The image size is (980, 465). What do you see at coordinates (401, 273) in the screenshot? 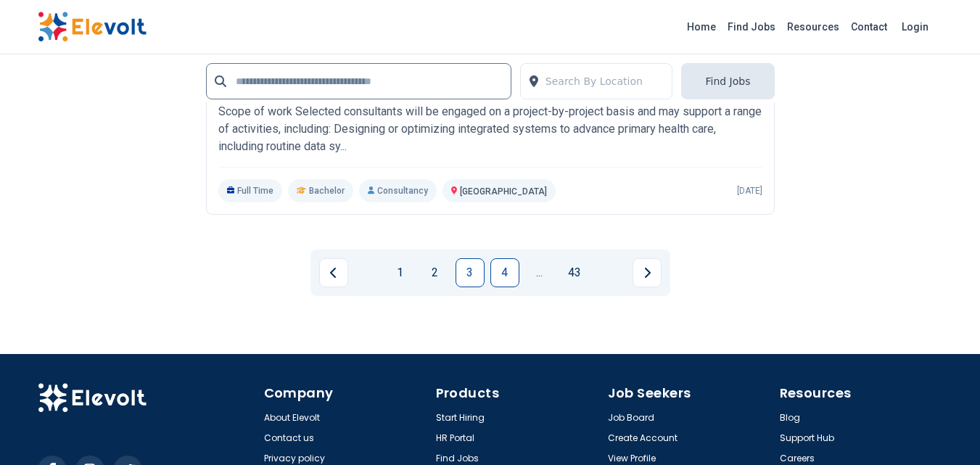
I see `a: Page 1` at bounding box center [401, 273].